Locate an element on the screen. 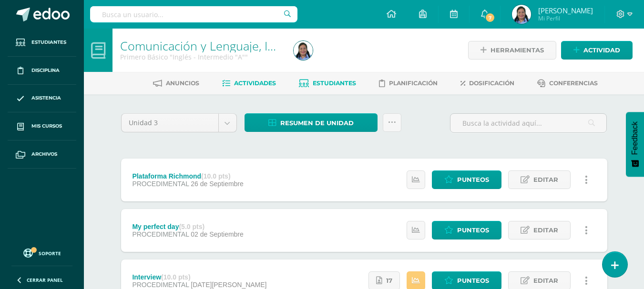 This screenshot has height=289, width=644. span: Soporte is located at coordinates (49, 254).